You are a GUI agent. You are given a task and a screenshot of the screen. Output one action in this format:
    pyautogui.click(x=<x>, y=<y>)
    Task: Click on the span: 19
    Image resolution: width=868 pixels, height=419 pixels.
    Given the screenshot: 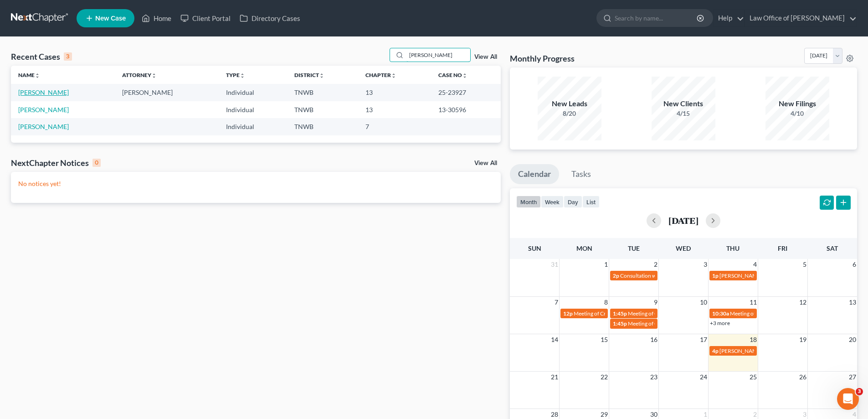 What is the action you would take?
    pyautogui.click(x=803, y=340)
    